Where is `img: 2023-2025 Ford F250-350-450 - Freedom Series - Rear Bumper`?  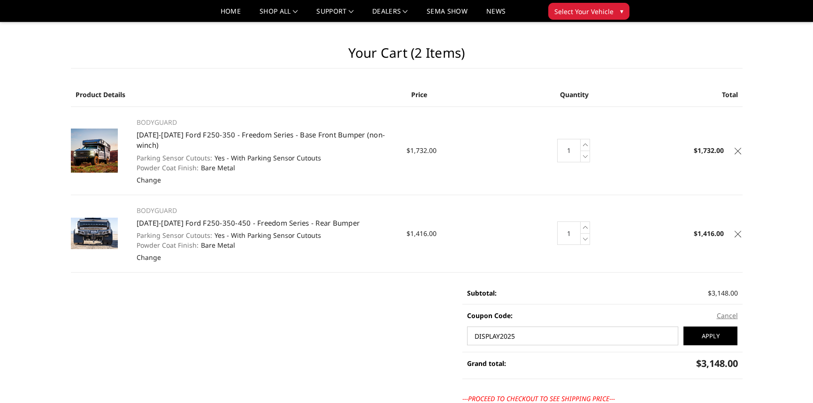
img: 2023-2025 Ford F250-350-450 - Freedom Series - Rear Bumper is located at coordinates (94, 233).